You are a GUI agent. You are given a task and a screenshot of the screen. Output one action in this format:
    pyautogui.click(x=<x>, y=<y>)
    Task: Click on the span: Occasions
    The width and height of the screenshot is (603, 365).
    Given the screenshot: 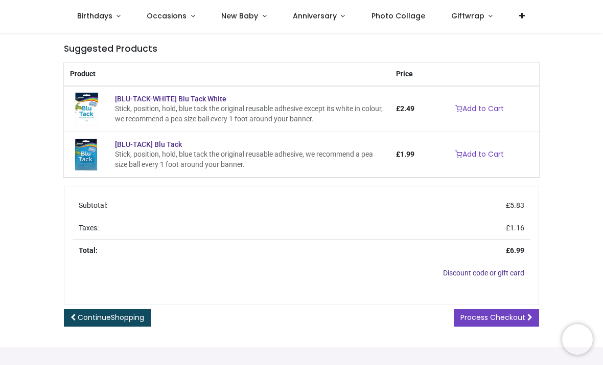 What is the action you would take?
    pyautogui.click(x=167, y=16)
    